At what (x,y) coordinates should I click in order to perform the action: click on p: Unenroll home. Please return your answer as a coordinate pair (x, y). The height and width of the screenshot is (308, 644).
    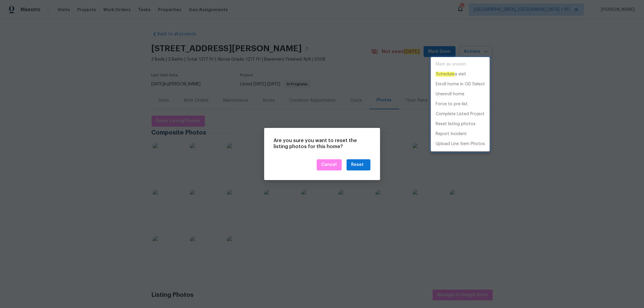
    Looking at the image, I should click on (450, 94).